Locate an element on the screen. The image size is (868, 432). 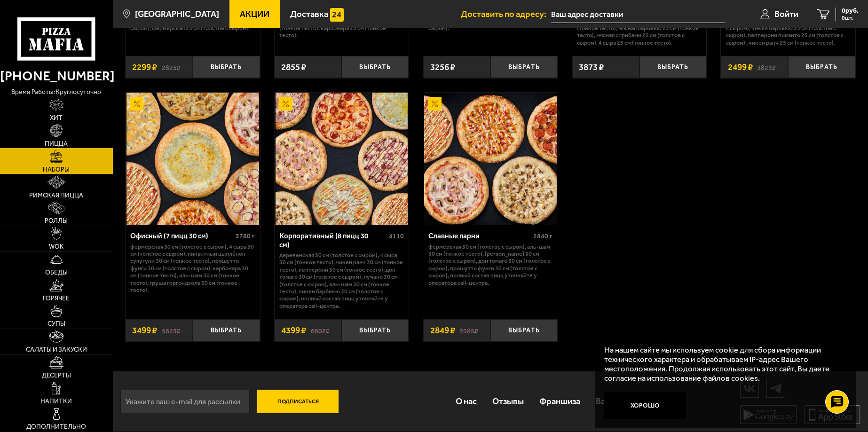
span: 3873 ₽ is located at coordinates (591, 67).